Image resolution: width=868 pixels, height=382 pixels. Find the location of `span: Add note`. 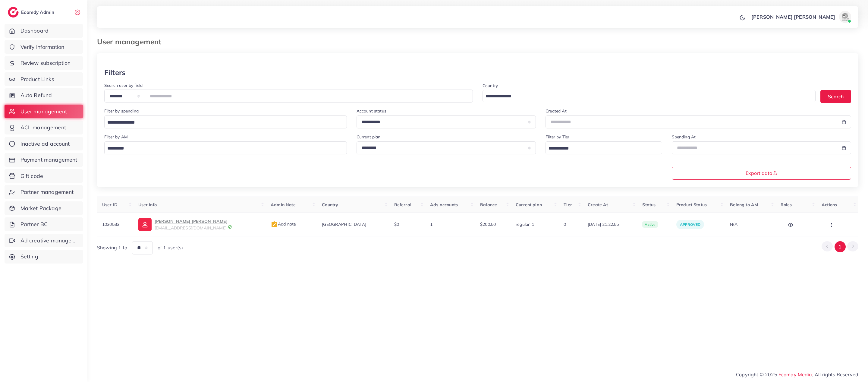

span: Add note is located at coordinates (283, 224).